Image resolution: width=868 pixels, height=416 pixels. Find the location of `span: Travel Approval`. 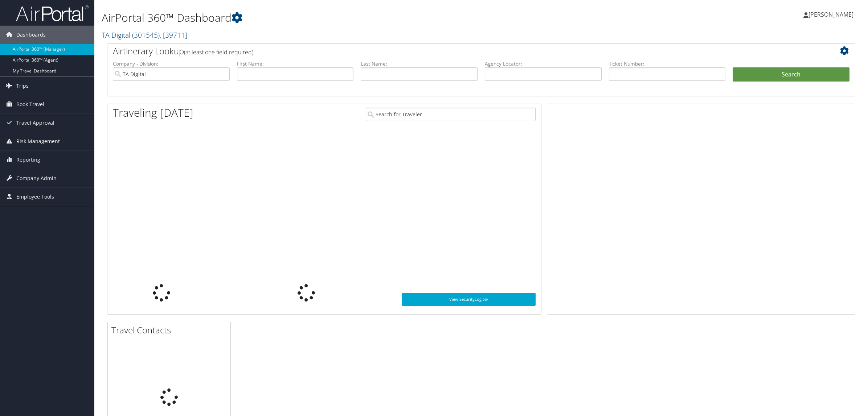

span: Travel Approval is located at coordinates (35, 123).